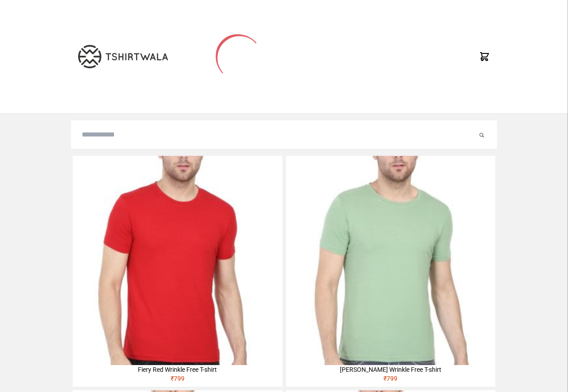 The height and width of the screenshot is (392, 568). What do you see at coordinates (177, 260) in the screenshot?
I see `img: 4M6A2225-320x320.jpg` at bounding box center [177, 260].